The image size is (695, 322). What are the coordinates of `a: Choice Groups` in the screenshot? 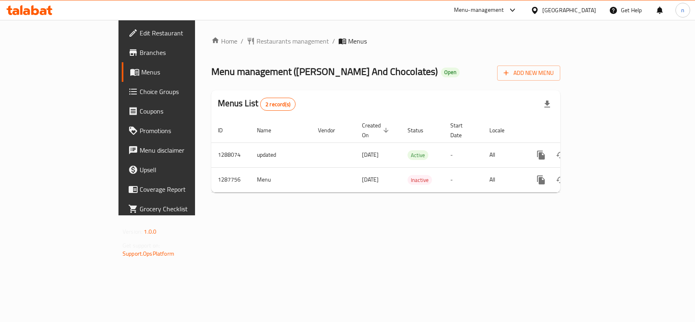 It's located at (178, 92).